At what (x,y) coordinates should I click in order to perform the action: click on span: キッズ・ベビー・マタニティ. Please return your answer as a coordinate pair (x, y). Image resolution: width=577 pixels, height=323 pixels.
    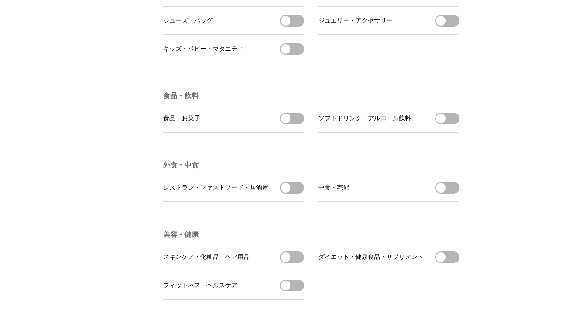
    Looking at the image, I should click on (203, 49).